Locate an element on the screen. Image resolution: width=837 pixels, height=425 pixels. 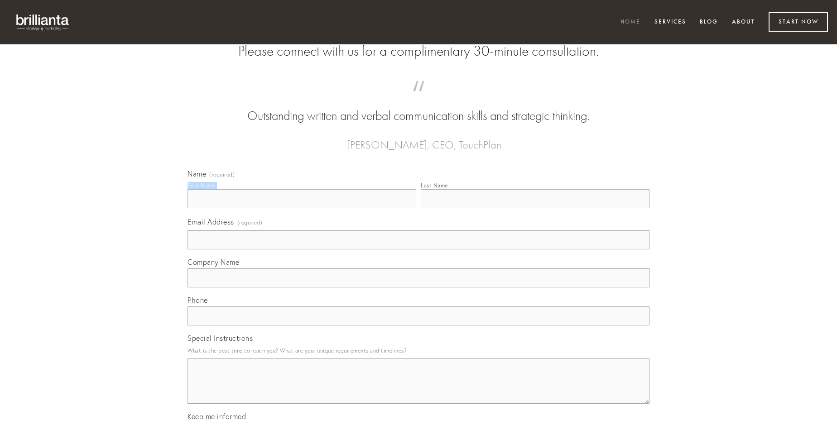
span: Keep me informed is located at coordinates (217, 417).